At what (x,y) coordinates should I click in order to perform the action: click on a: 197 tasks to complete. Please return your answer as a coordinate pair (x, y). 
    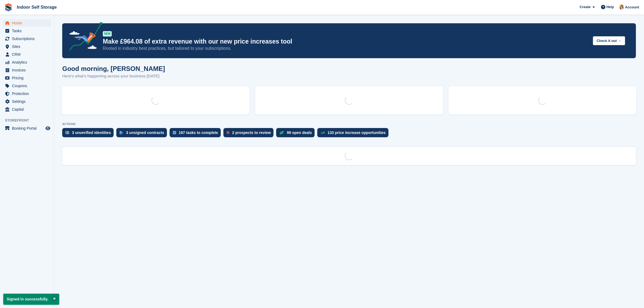
    Looking at the image, I should click on (197, 134).